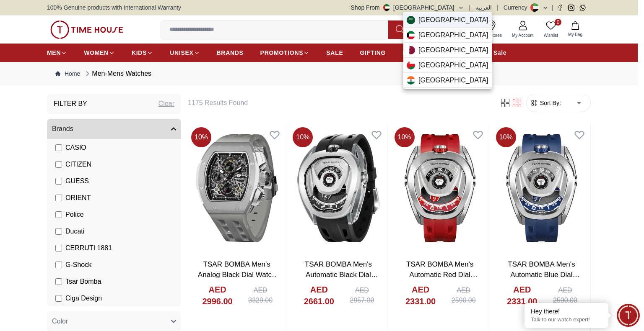 The height and width of the screenshot is (331, 644). What do you see at coordinates (411, 80) in the screenshot?
I see `img: India` at bounding box center [411, 80].